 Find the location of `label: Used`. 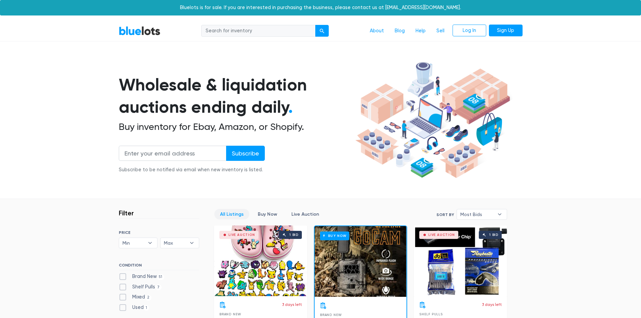

label: Used is located at coordinates (134, 308).